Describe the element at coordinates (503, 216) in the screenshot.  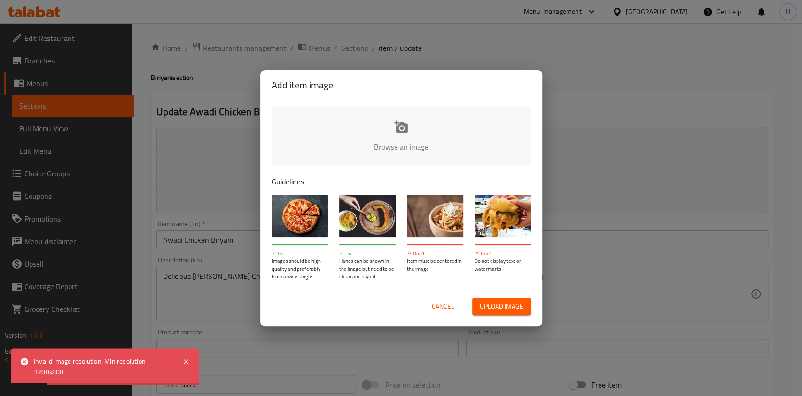
I see `img: guide-img-4@3x.jpg` at that location.